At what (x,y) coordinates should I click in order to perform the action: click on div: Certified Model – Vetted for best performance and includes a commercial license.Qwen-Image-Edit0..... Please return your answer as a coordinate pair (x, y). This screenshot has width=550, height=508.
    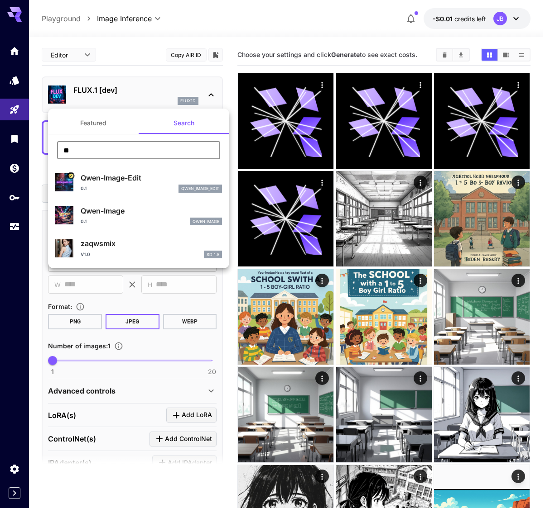
    Looking at the image, I should click on (139, 182).